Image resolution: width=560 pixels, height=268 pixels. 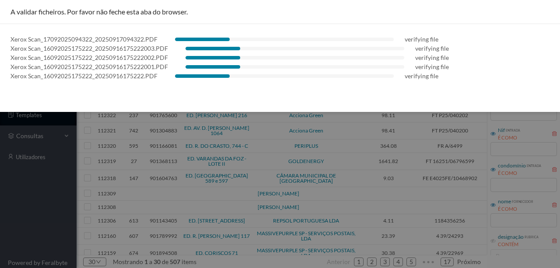 What do you see at coordinates (89, 48) in the screenshot?
I see `div: Xerox Scan_16092025175222_20250916175222003.PDF` at bounding box center [89, 48].